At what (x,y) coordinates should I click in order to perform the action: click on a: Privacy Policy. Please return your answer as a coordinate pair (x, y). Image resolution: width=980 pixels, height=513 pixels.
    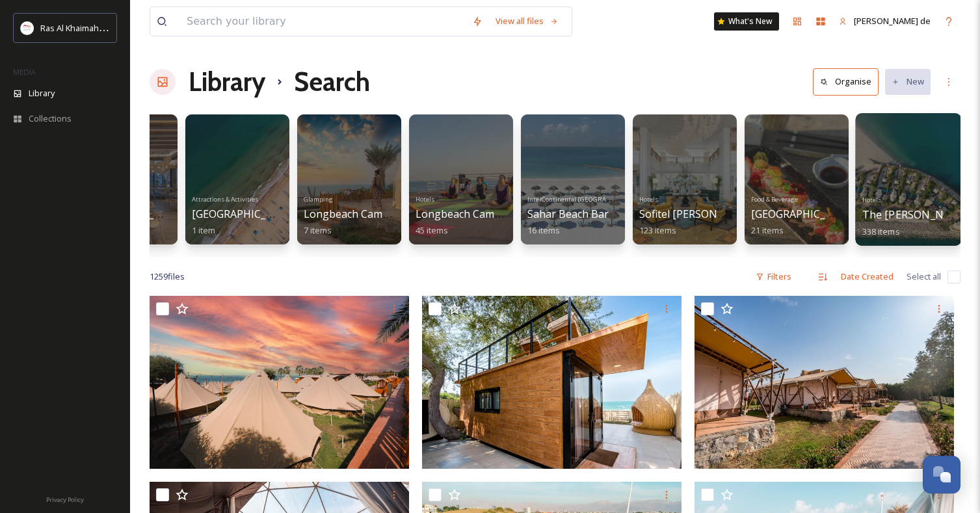
    Looking at the image, I should click on (65, 499).